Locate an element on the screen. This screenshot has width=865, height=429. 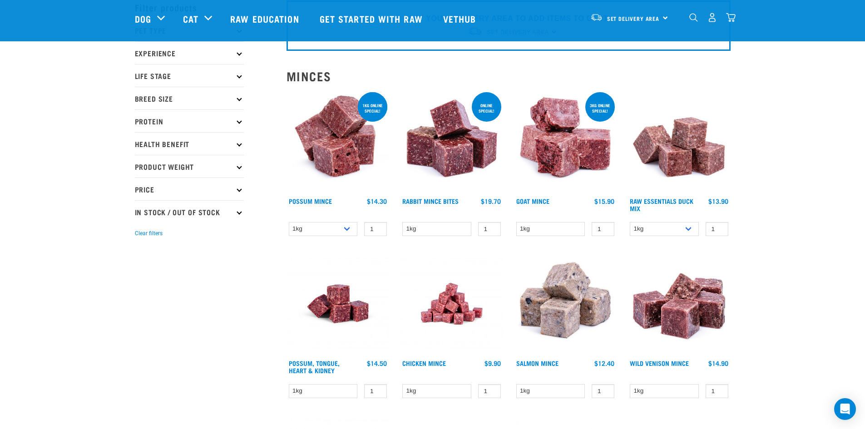
a: Salmon Mince is located at coordinates (537, 363).